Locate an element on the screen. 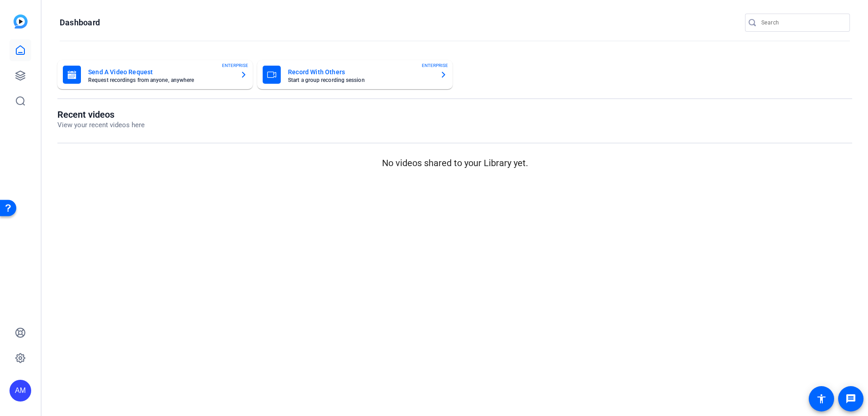  mat-card-title: Record With Others is located at coordinates (360, 72).